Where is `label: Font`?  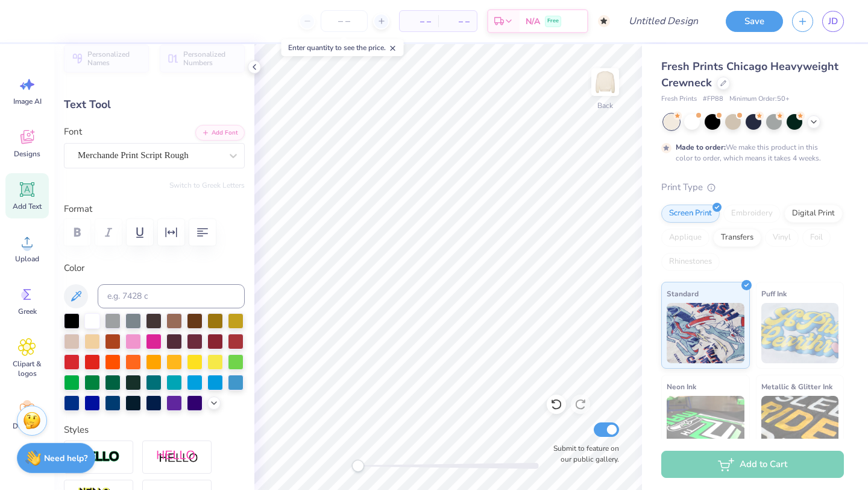 label: Font is located at coordinates (73, 131).